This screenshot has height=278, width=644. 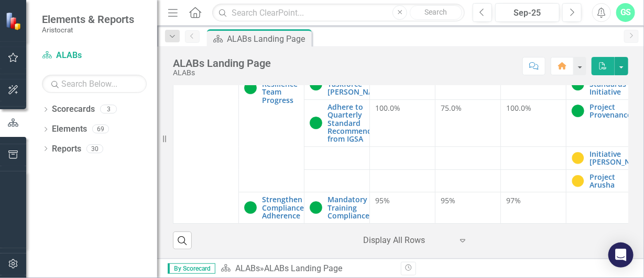 What do you see at coordinates (339, 12) in the screenshot?
I see `input: Search ClearPoint...` at bounding box center [339, 12].